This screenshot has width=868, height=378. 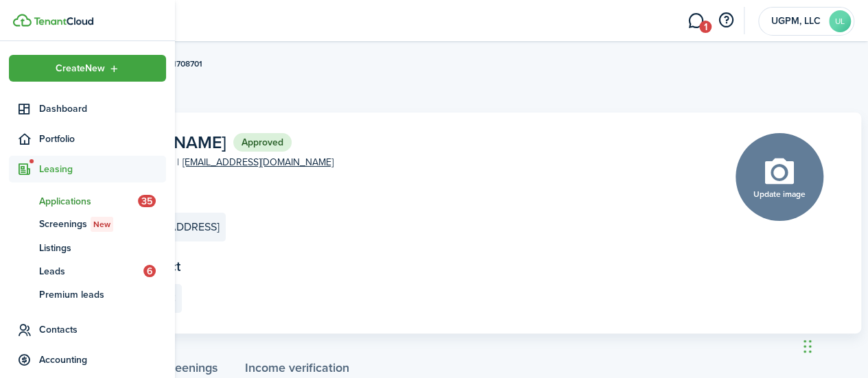 What do you see at coordinates (87, 201) in the screenshot?
I see `a: Applications35` at bounding box center [87, 201].